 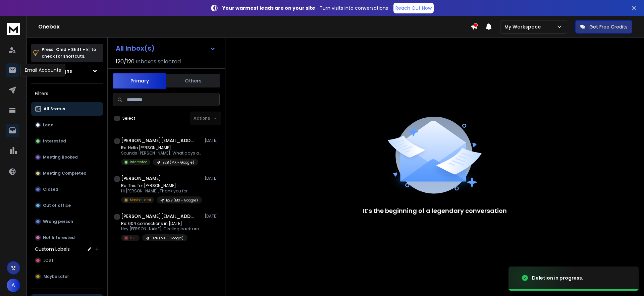 What do you see at coordinates (603, 27) in the screenshot?
I see `button: Get Free Credits` at bounding box center [603, 27].